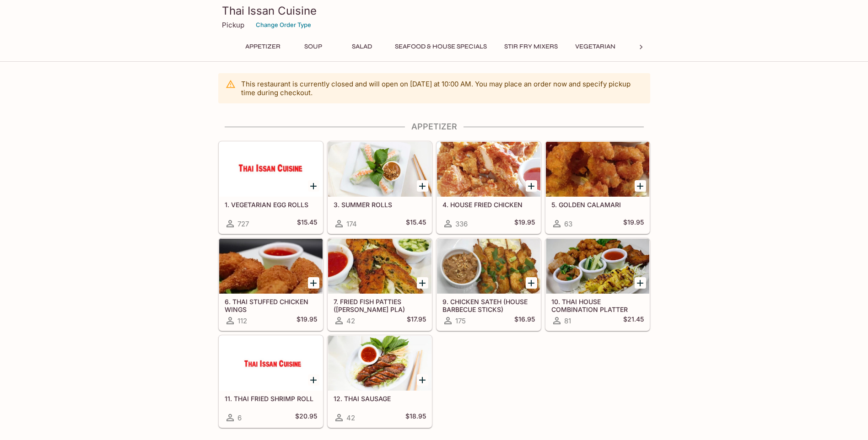  Describe the element at coordinates (640, 283) in the screenshot. I see `button: Add 10. THAI HOUSE COMBINATION PLATTER` at that location.